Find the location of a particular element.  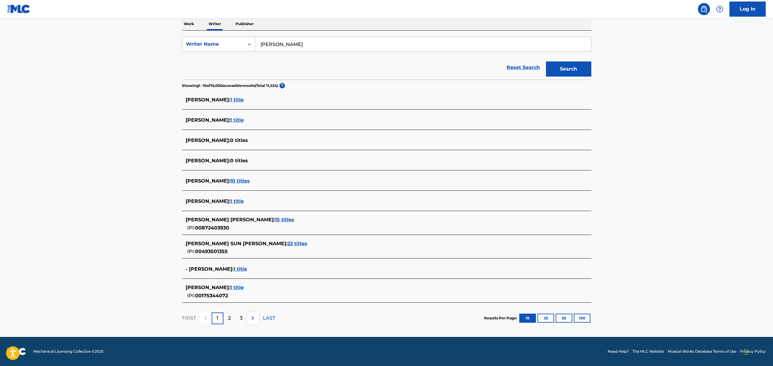

span: 00175344072 is located at coordinates (211, 296).